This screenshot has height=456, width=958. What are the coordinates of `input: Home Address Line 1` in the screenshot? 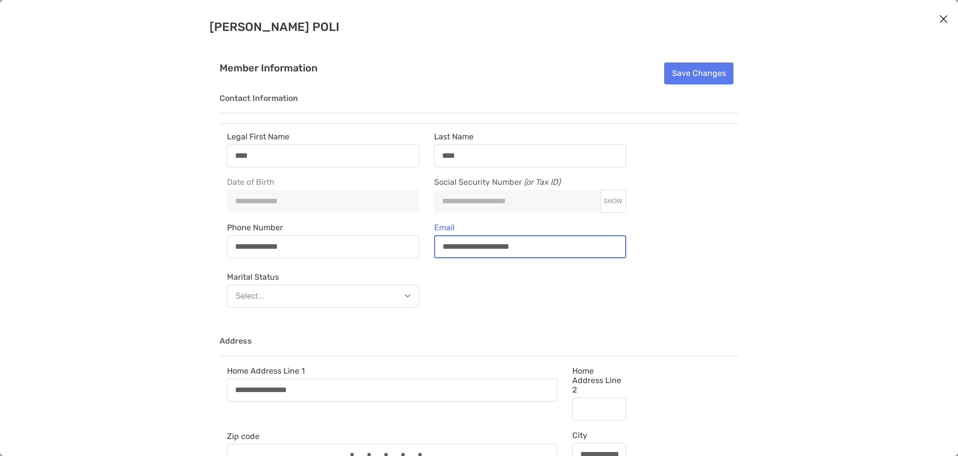 It's located at (392, 389).